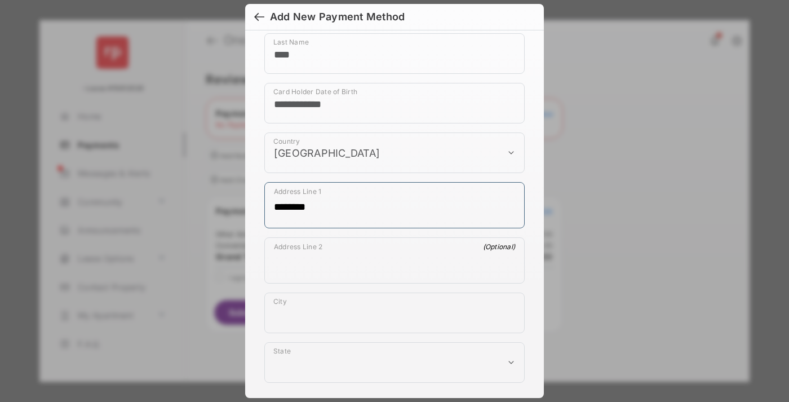 The height and width of the screenshot is (402, 789). I want to click on div: payment_method_screening[postal_addresses][addressLine2], so click(394, 260).